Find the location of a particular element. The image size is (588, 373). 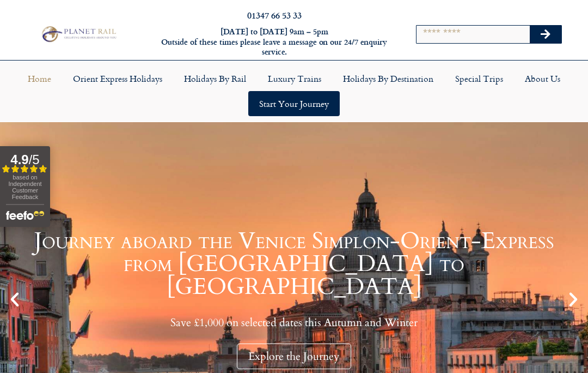

img: Planet Rail Train Holidays Logo is located at coordinates (79, 34).